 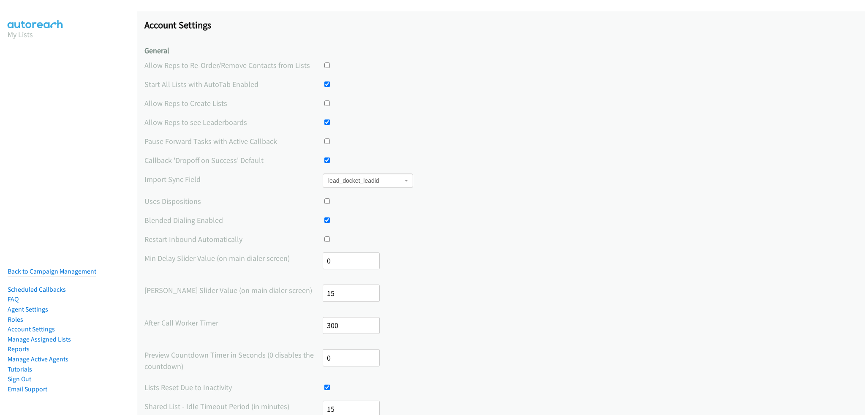 What do you see at coordinates (15, 319) in the screenshot?
I see `a: Roles` at bounding box center [15, 319].